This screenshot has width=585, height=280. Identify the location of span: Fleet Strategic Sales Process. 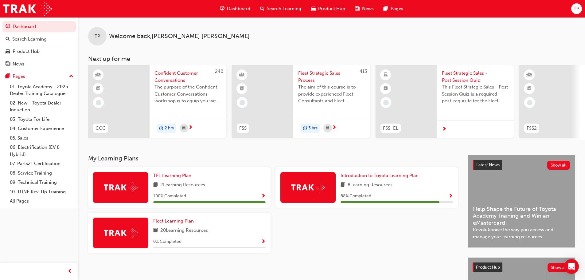
(332, 77).